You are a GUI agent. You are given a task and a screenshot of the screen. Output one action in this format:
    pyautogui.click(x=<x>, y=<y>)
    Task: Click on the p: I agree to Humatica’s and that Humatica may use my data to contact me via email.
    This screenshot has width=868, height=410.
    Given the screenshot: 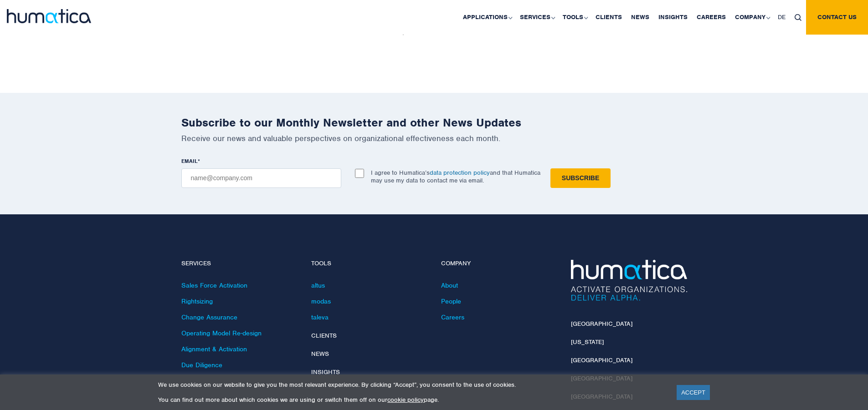 What is the action you would take?
    pyautogui.click(x=455, y=177)
    